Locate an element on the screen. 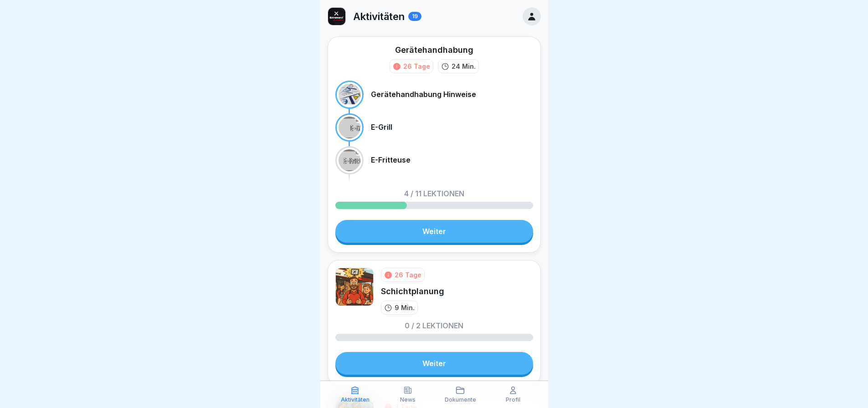 The width and height of the screenshot is (868, 408). p: 4 / 11 Lektionen is located at coordinates (434, 194).